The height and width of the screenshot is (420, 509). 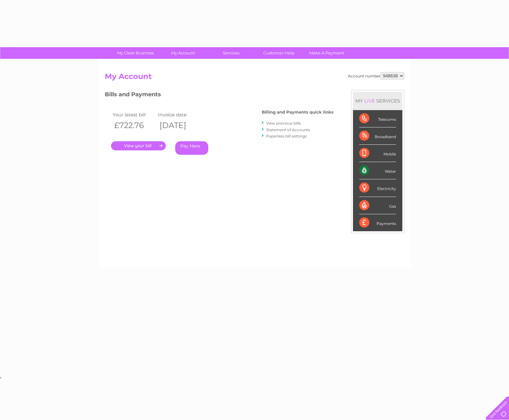 I want to click on div: MY SERVICES, so click(x=378, y=101).